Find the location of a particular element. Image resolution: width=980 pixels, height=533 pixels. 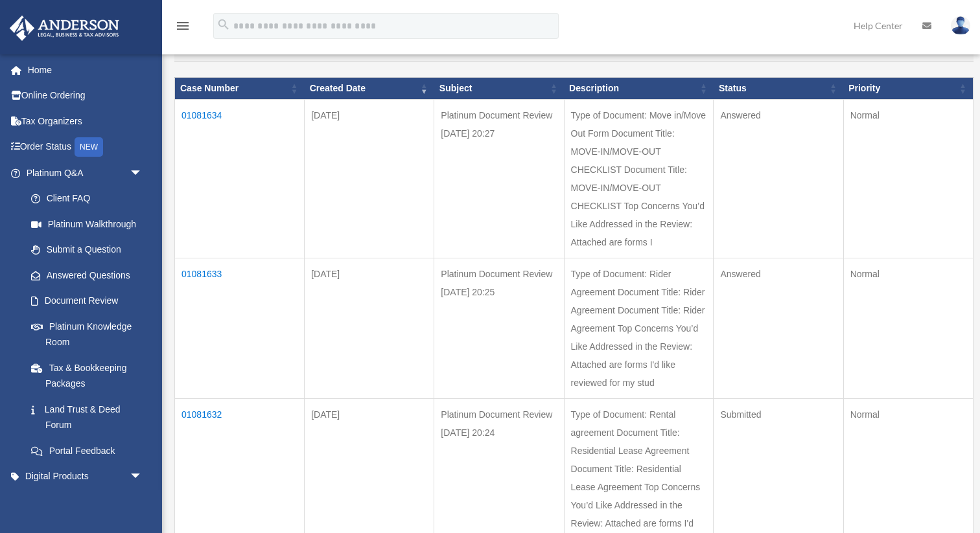

th: Description: activate to sort column ascending is located at coordinates (639, 89).